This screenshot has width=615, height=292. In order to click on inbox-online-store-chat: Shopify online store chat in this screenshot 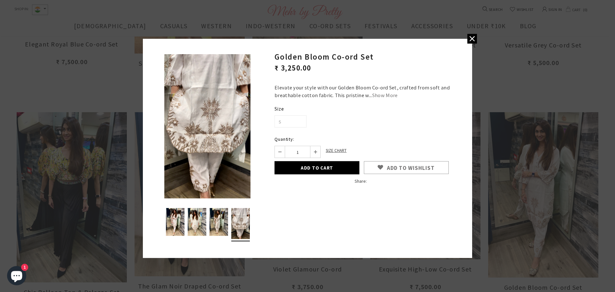, I will do `click(17, 276)`.